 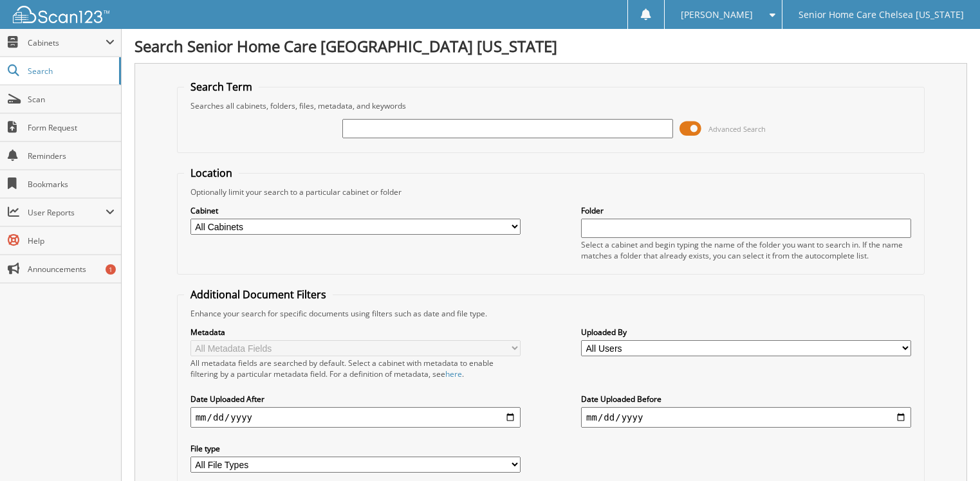 What do you see at coordinates (355, 448) in the screenshot?
I see `label: File type` at bounding box center [355, 448].